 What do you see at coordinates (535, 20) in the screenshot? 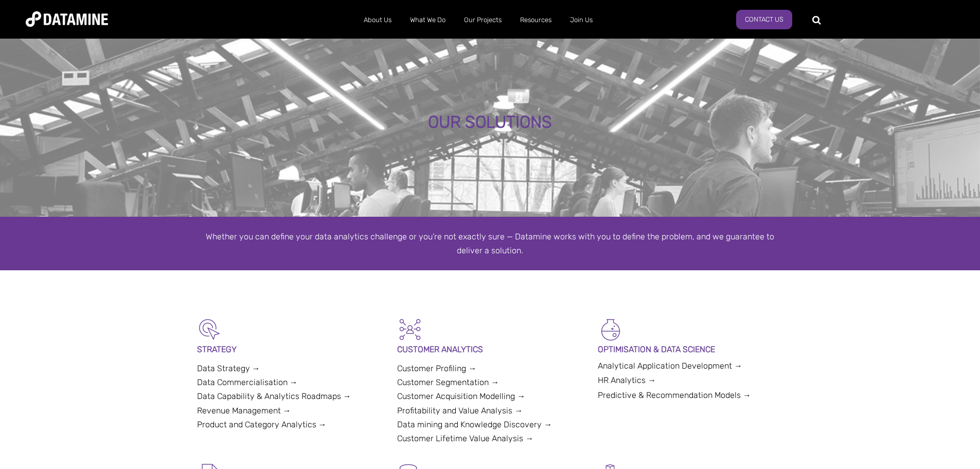
I see `a: Resources` at bounding box center [535, 20].